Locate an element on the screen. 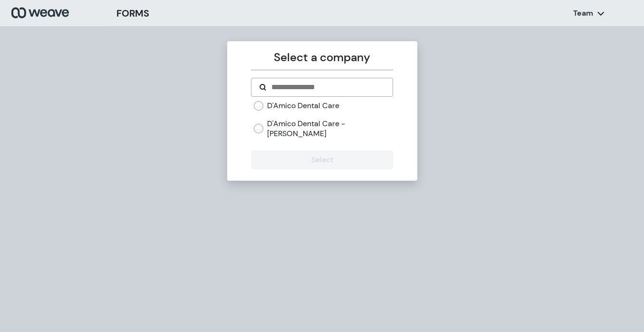 This screenshot has height=332, width=644. p: Team is located at coordinates (583, 13).